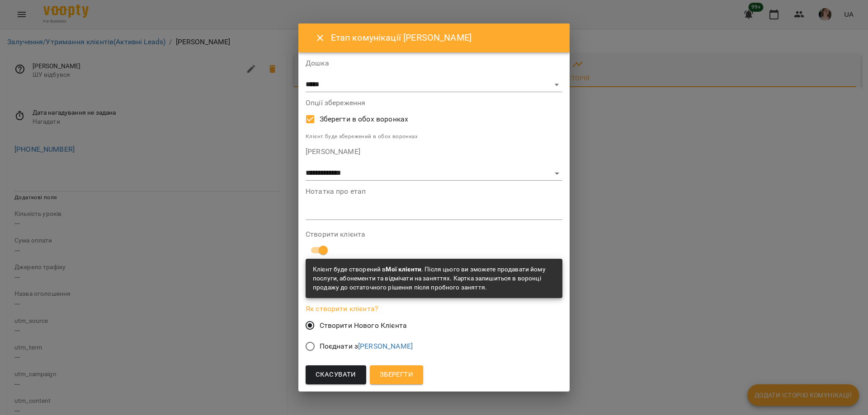 The width and height of the screenshot is (868, 415). Describe the element at coordinates (434, 103) in the screenshot. I see `label: Опції збереження` at that location.